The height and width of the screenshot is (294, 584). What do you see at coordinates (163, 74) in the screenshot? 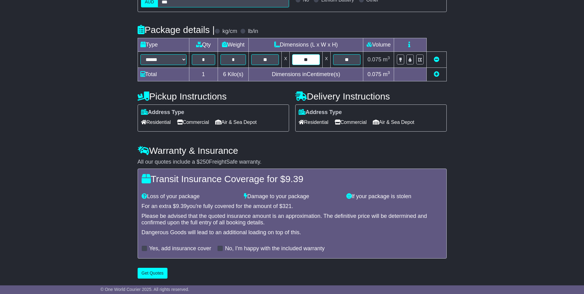
I see `td: Total` at bounding box center [163, 74].